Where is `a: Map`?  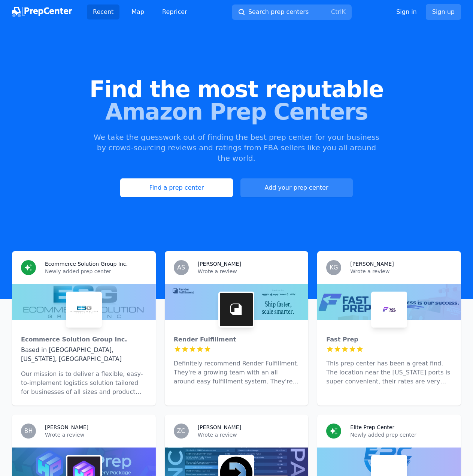
a: Map is located at coordinates (138, 12).